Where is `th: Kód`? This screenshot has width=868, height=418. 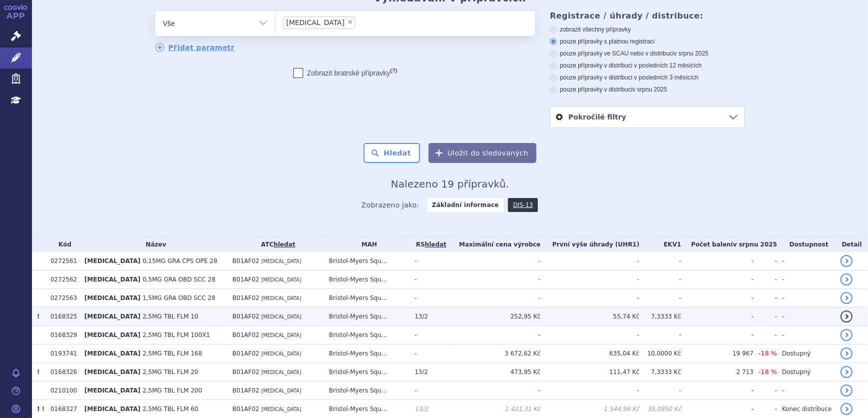 th: Kód is located at coordinates (63, 244).